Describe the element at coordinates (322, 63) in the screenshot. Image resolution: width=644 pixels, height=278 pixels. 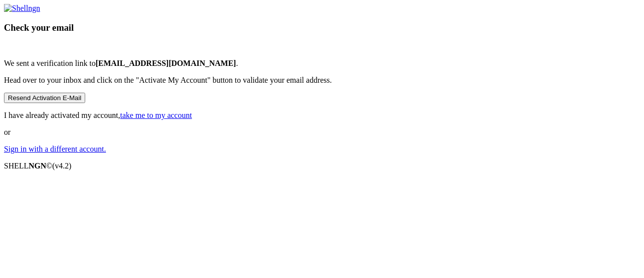
I see `p: We sent a verification link to .` at that location.